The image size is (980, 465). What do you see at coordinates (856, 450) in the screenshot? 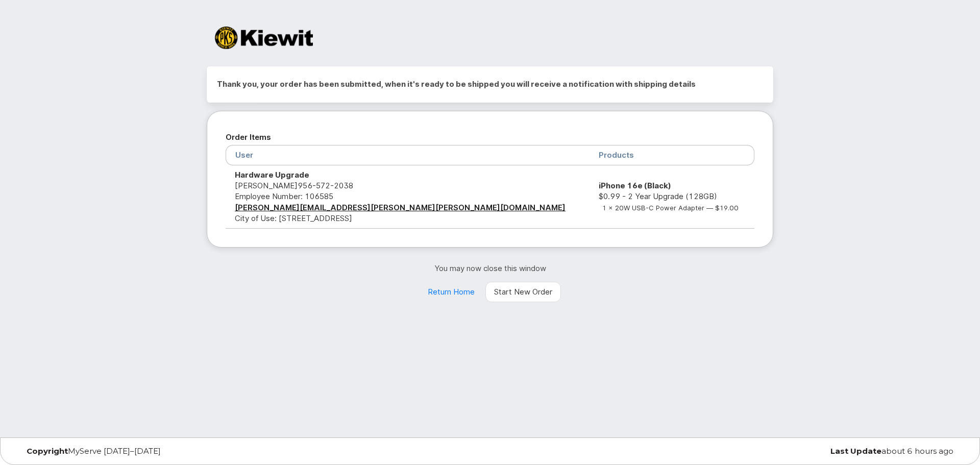
I see `strong: Last Update` at bounding box center [856, 450].